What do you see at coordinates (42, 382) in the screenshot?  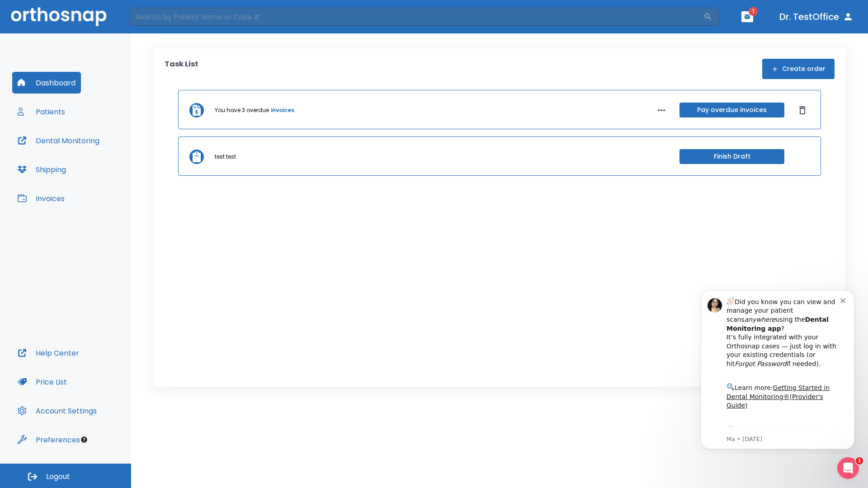 I see `a: Price List` at bounding box center [42, 382].